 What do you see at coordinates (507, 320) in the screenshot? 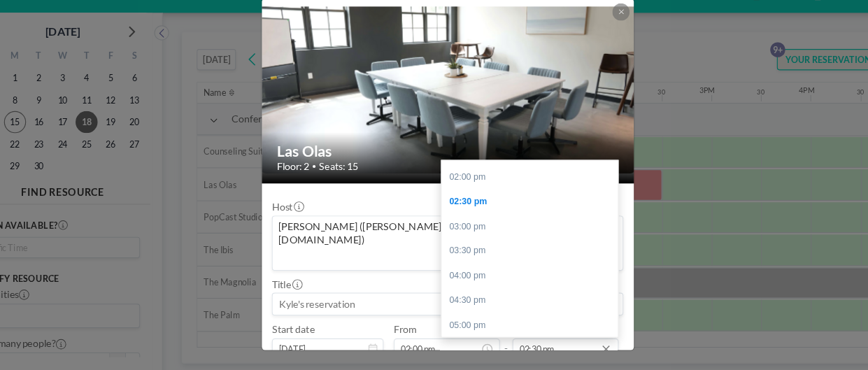
I see `div: 05:00 pm` at bounding box center [507, 320].